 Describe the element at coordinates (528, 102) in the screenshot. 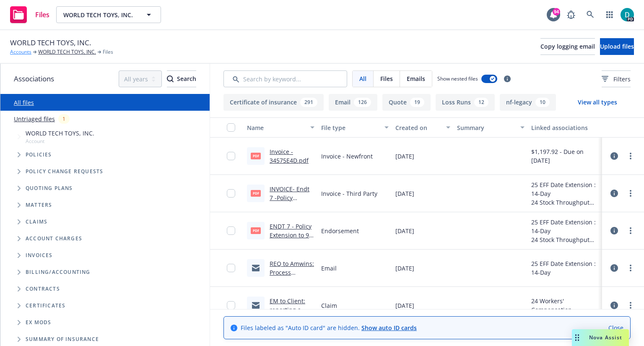

I see `button: nf-legacy` at that location.